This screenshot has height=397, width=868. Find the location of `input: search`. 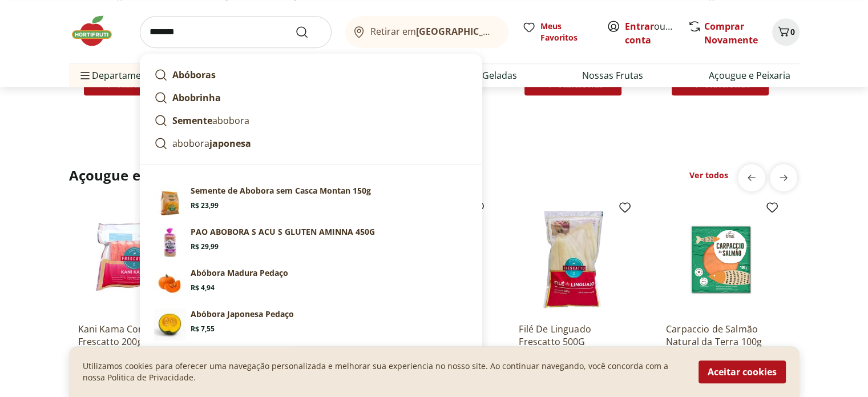

input: search is located at coordinates (236, 32).